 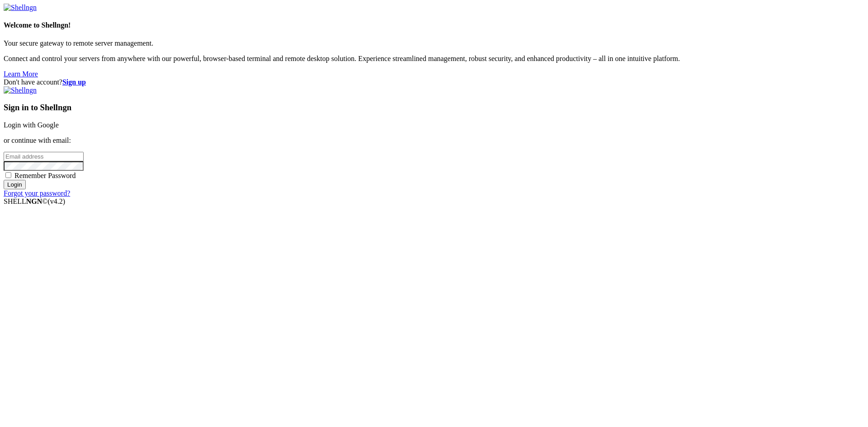 What do you see at coordinates (74, 82) in the screenshot?
I see `strong: Sign up` at bounding box center [74, 82].